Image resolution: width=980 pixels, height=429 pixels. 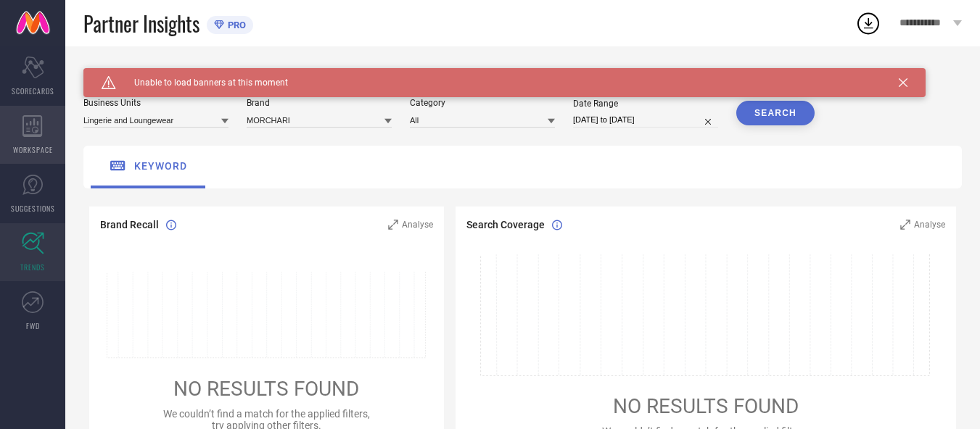 I want to click on div: Business Units, so click(x=156, y=103).